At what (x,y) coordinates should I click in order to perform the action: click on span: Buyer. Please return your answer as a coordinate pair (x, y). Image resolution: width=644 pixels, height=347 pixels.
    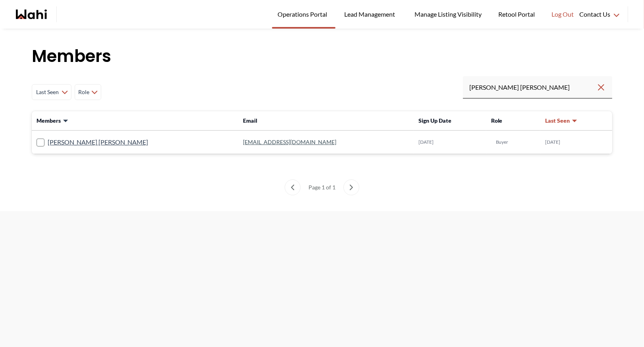
    Looking at the image, I should click on (503, 142).